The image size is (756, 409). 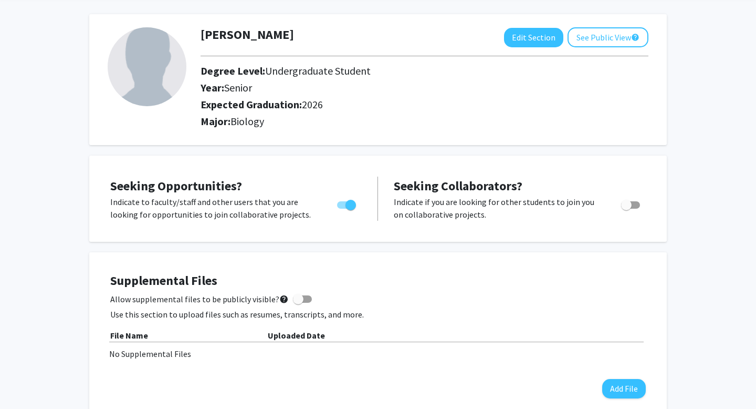 What do you see at coordinates (608, 37) in the screenshot?
I see `button: See Public View` at bounding box center [608, 37].